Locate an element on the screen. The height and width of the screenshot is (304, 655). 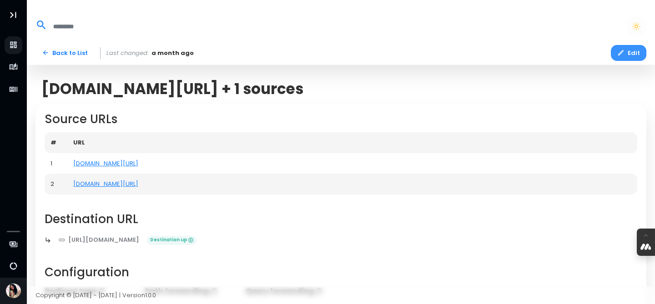
p: Path forwarding is located at coordinates (190, 292).